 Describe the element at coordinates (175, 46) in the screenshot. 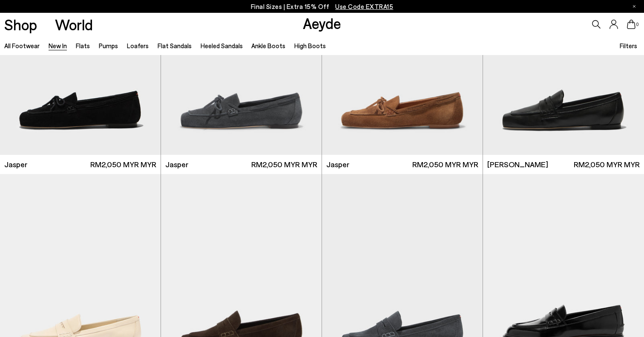

I see `a: Flat Sandals` at that location.